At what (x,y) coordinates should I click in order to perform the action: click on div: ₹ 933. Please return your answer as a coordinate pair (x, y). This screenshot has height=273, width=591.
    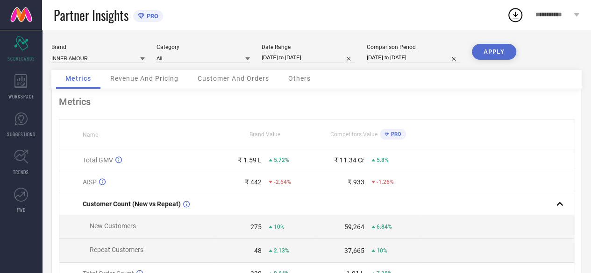
    Looking at the image, I should click on (356, 182).